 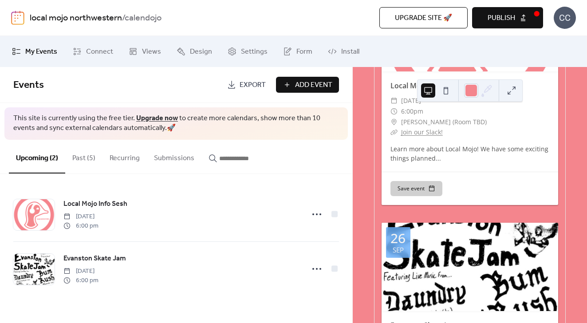 I want to click on span: Add Event, so click(x=313, y=85).